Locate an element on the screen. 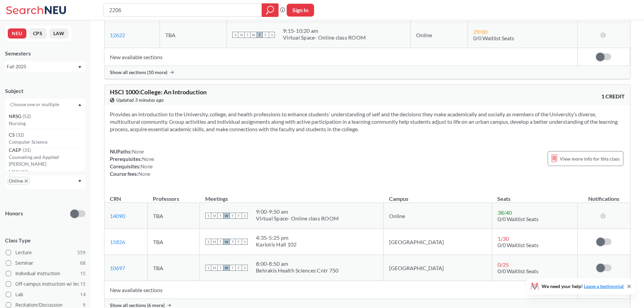 This screenshot has width=644, height=308. div: 4:35 - 5:25 pm is located at coordinates (276, 238).